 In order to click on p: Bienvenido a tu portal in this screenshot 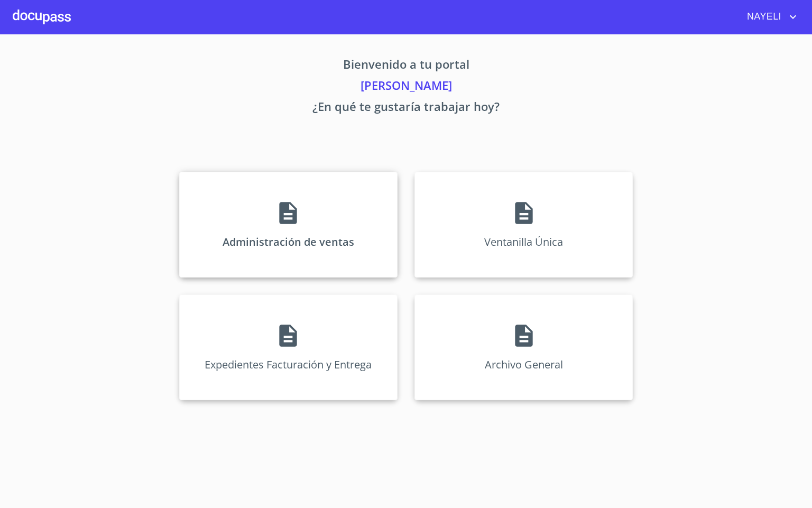, I will do `click(406, 66)`.